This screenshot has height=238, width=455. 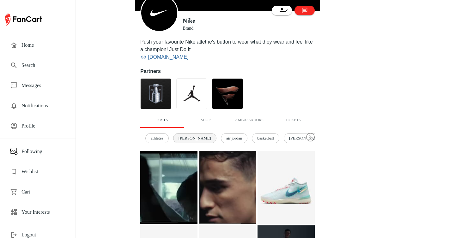 What do you see at coordinates (43, 172) in the screenshot?
I see `span: Wishlist` at bounding box center [43, 172].